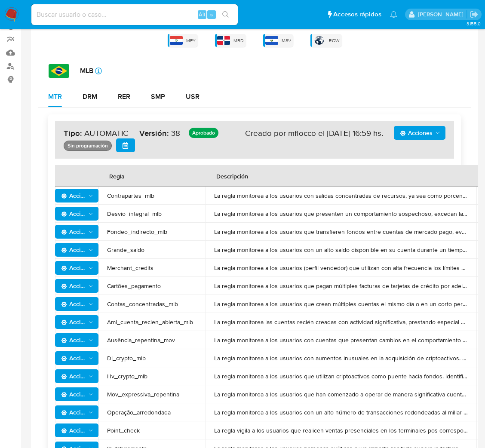  I want to click on button: search-icon, so click(225, 14).